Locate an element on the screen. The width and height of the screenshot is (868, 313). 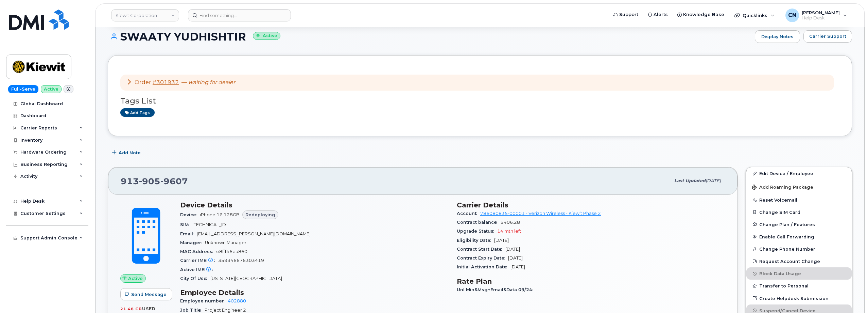
span: Upgrade Status is located at coordinates (477, 231).